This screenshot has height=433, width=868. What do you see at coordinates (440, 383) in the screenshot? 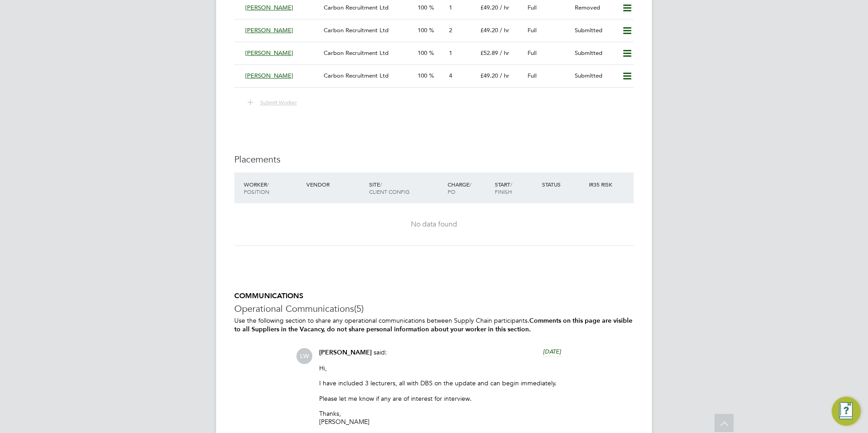
I see `p: I have included 3 lecturers, all with DBS on the update and can begin immediately.` at bounding box center [440, 383].